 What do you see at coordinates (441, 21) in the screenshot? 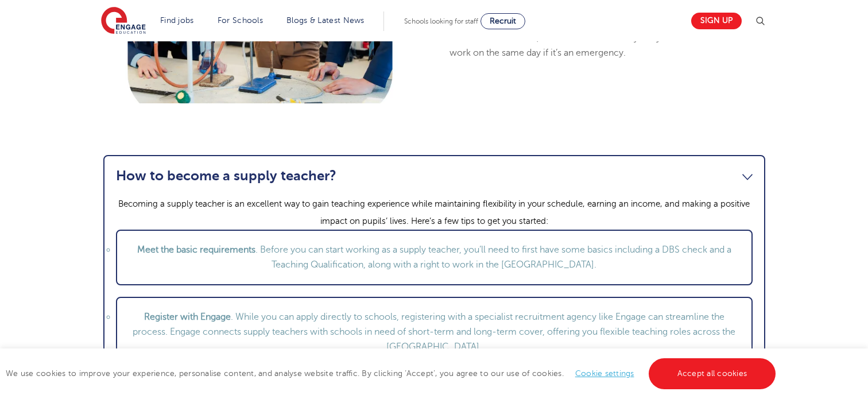
I see `span: Schools looking for staff` at bounding box center [441, 21].